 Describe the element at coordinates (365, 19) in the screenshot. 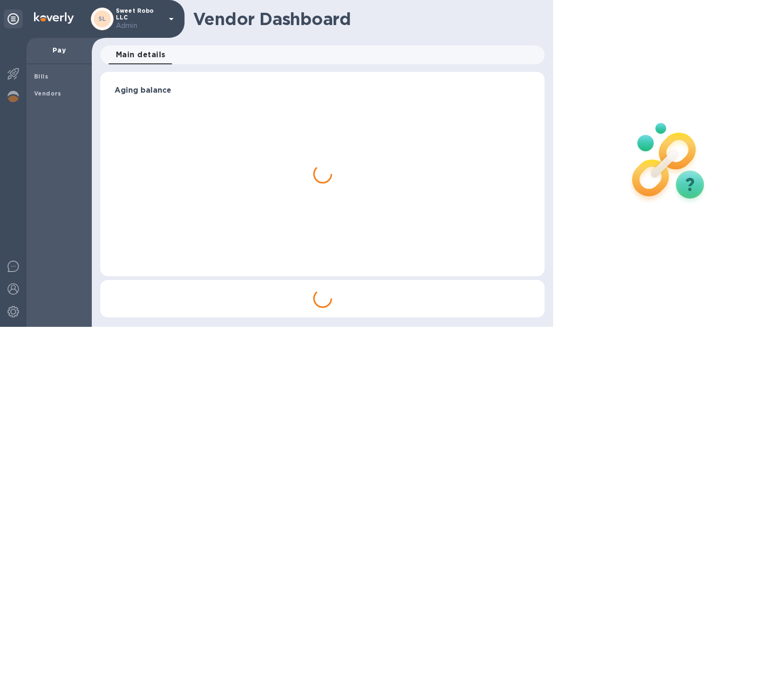

I see `h1: Vendor Dashboard` at that location.